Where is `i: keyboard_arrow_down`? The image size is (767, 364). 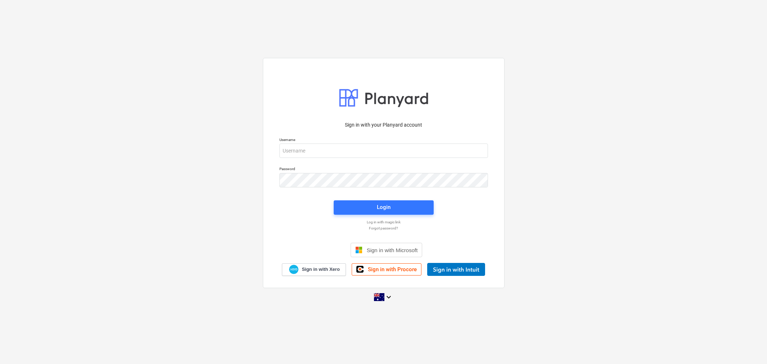
i: keyboard_arrow_down is located at coordinates (389, 297).